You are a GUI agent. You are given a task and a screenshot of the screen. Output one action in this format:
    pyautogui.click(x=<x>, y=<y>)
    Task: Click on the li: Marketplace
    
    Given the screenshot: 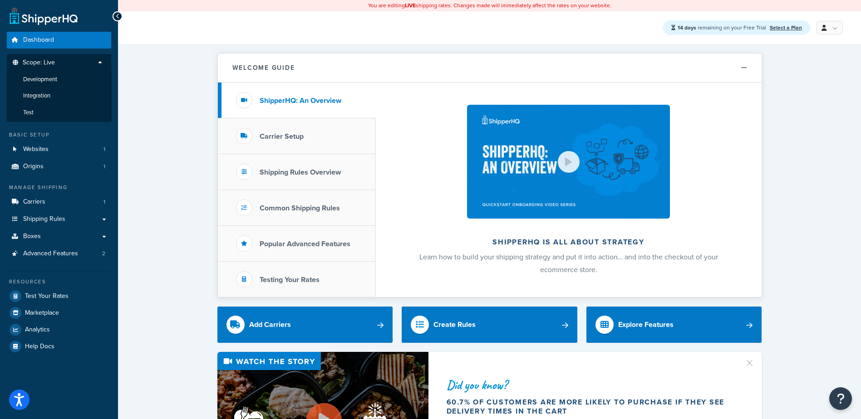 What is the action you would take?
    pyautogui.click(x=59, y=313)
    